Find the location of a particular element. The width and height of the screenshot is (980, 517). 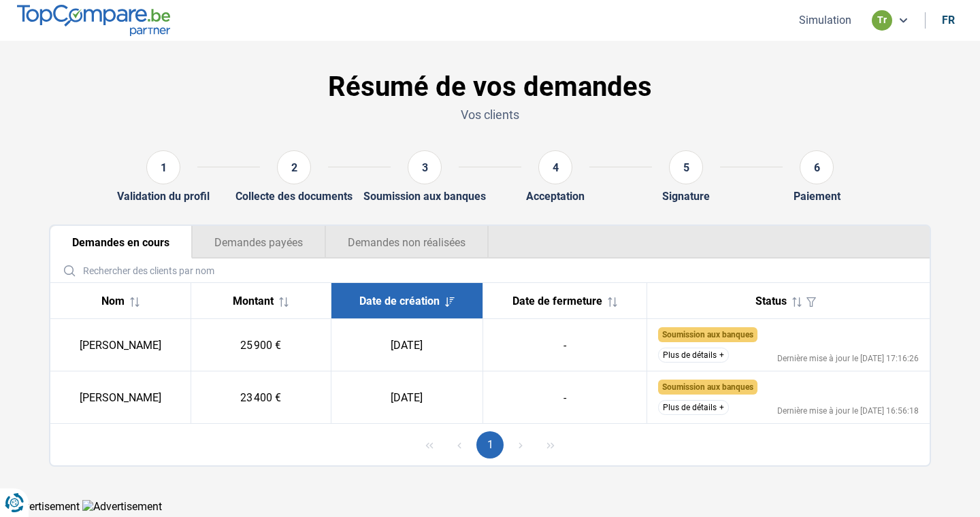

div: 5 is located at coordinates (686, 167).